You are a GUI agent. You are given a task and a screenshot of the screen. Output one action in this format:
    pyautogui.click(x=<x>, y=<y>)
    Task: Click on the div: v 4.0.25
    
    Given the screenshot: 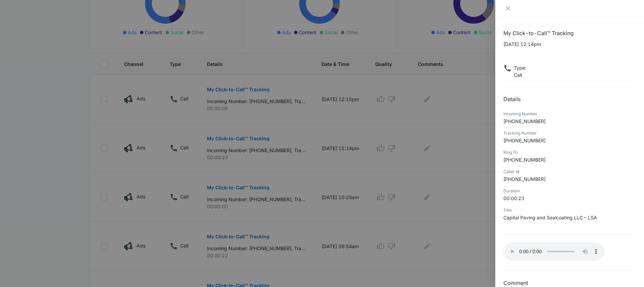 What is the action you would take?
    pyautogui.click(x=26, y=13)
    